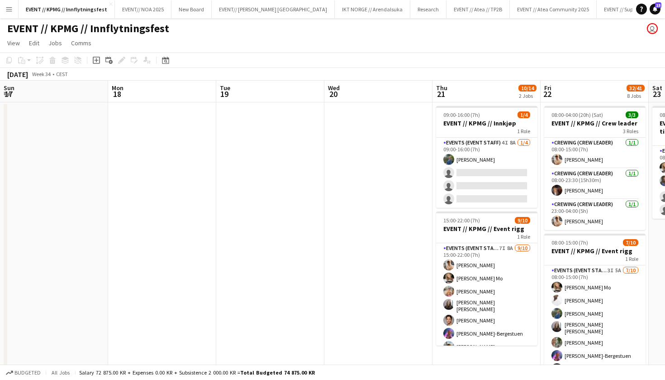 The image size is (665, 380). What do you see at coordinates (34, 43) in the screenshot?
I see `span: Edit` at bounding box center [34, 43].